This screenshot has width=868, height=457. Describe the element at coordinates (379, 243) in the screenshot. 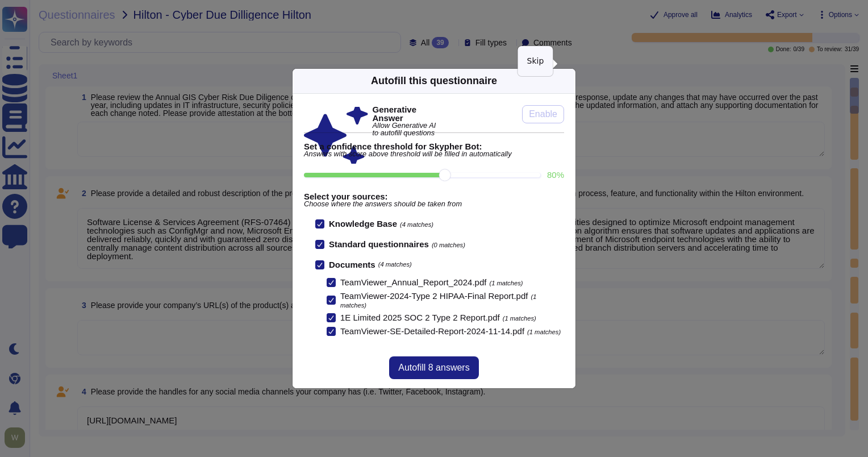

I see `b: Standard questionnaires` at that location.